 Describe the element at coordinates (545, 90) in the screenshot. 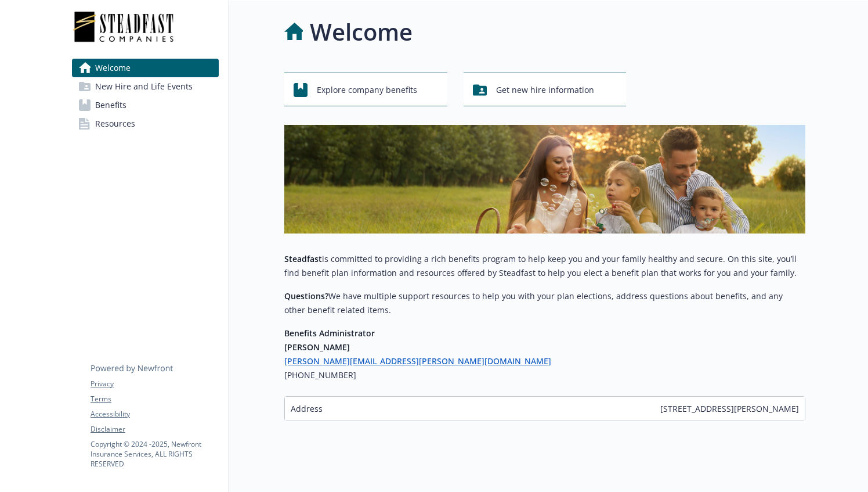

I see `span: Get new hire information` at that location.